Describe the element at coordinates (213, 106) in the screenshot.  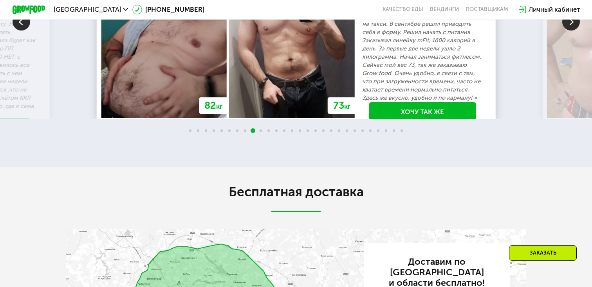
I see `div: 82` at that location.